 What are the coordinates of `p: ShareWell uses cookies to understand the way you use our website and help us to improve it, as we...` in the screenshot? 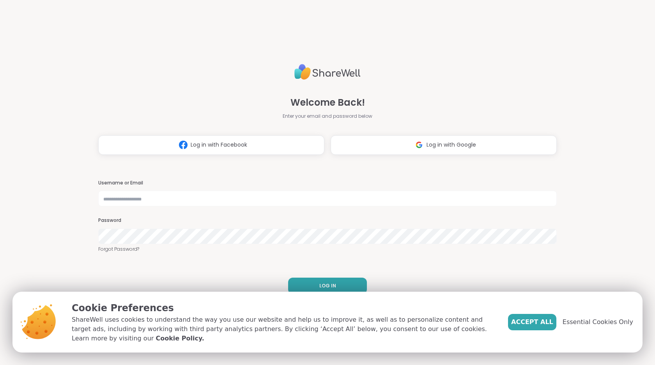 It's located at (283, 329).